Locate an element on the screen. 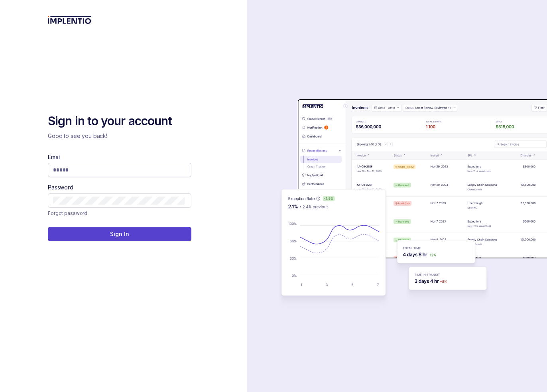 This screenshot has width=547, height=392. h2: Sign in to your account is located at coordinates (120, 121).